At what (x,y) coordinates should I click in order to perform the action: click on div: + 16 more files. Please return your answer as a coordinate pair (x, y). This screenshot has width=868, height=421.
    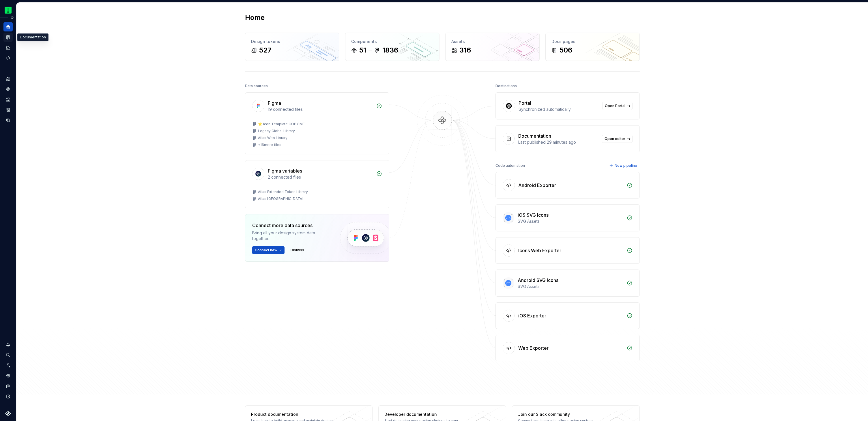
    Looking at the image, I should click on (270, 145).